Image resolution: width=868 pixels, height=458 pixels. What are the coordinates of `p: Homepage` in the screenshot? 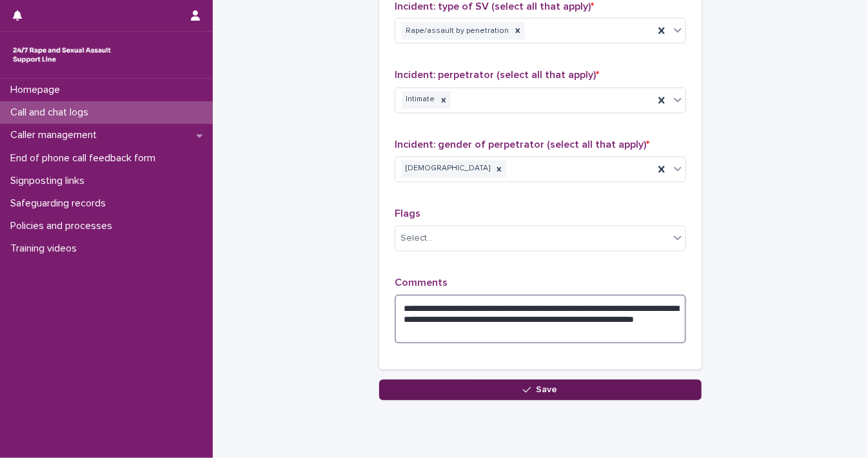 It's located at (37, 90).